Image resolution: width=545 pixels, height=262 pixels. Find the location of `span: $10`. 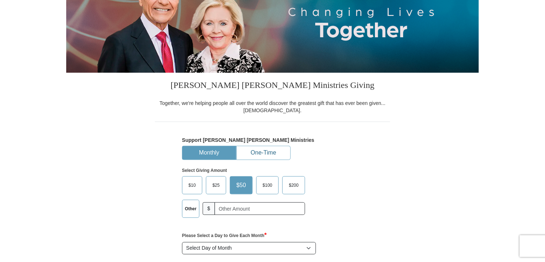

span: $10 is located at coordinates (192, 185).